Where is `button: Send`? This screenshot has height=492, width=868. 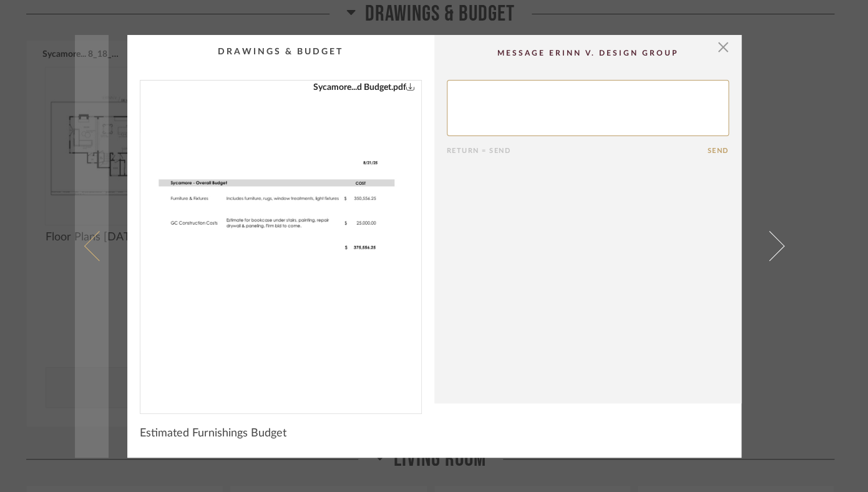
button: Send is located at coordinates (719, 150).